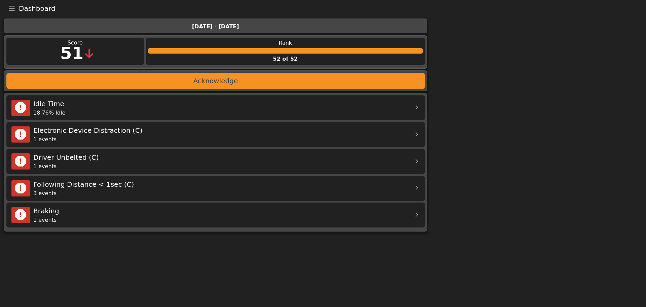  Describe the element at coordinates (221, 130) in the screenshot. I see `div: Electronic Device Distraction (C)` at that location.